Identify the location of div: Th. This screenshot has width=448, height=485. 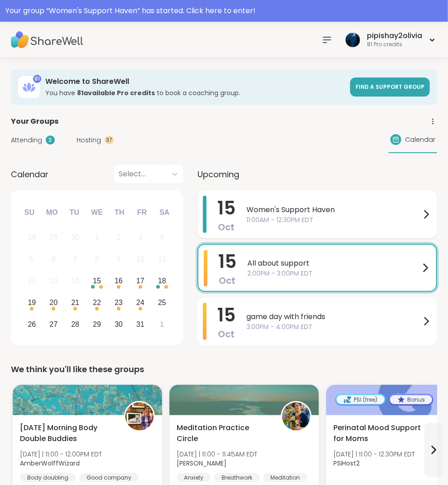
(120, 212).